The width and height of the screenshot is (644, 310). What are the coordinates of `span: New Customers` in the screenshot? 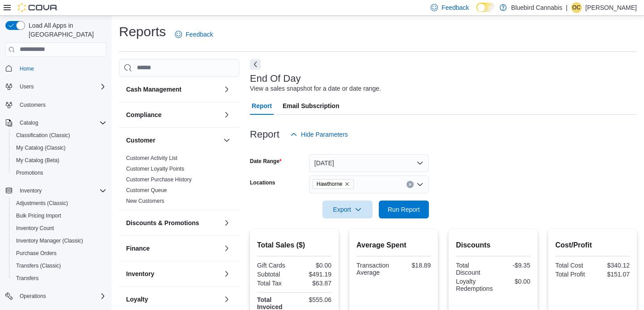 It's located at (145, 201).